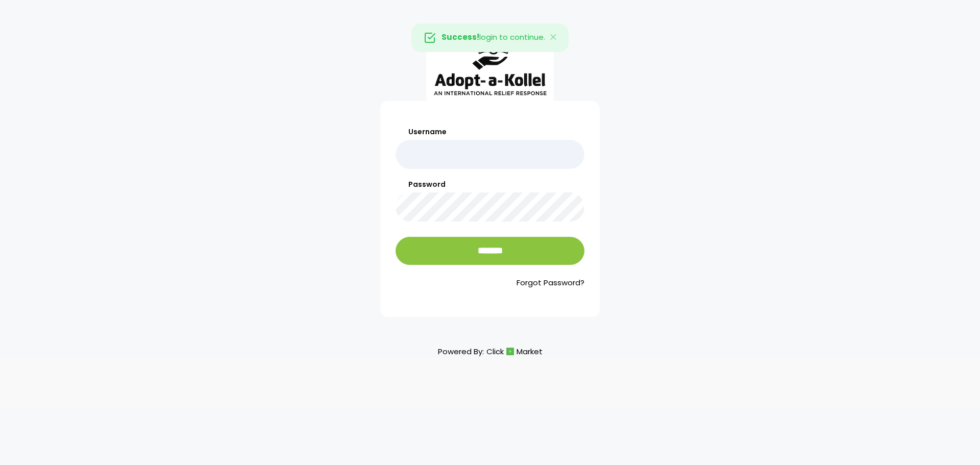  I want to click on a: ClickMarket, so click(514, 351).